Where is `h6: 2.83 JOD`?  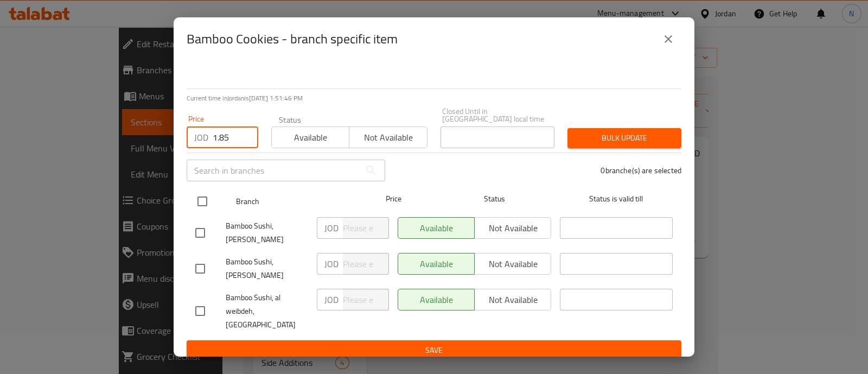 h6: 2.83 JOD is located at coordinates (471, 56).